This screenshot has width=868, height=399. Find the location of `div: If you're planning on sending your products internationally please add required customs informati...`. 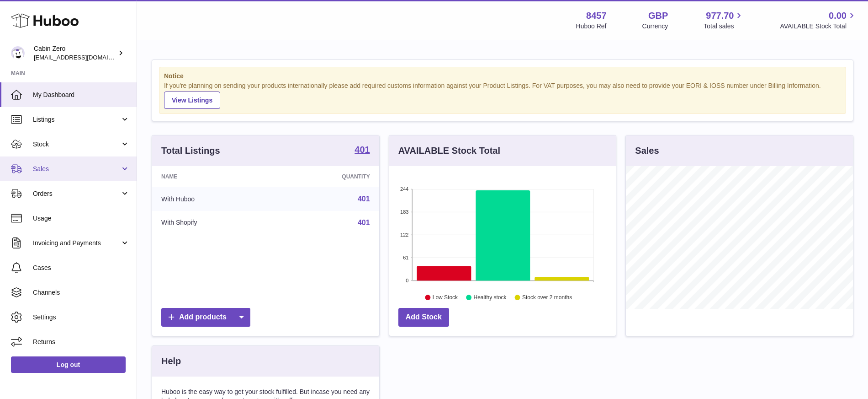

div: If you're planning on sending your products internationally please add required customs informati... is located at coordinates (503, 95).